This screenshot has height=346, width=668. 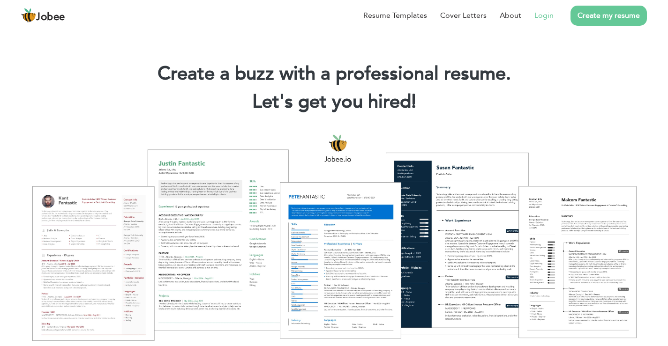 What do you see at coordinates (463, 15) in the screenshot?
I see `a: Cover Letters` at bounding box center [463, 15].